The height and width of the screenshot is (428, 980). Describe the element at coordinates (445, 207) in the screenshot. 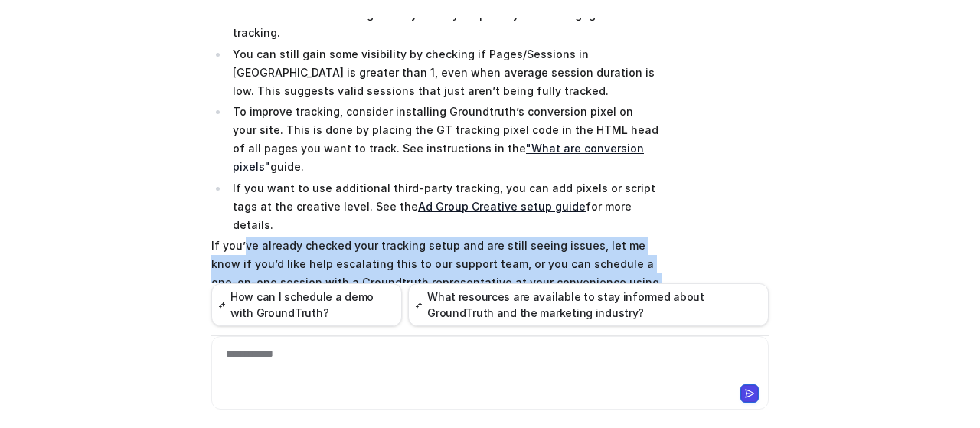

I see `p: If you want to use additional third-party tracking, you can add pixels or script tags at the crea...` at that location.